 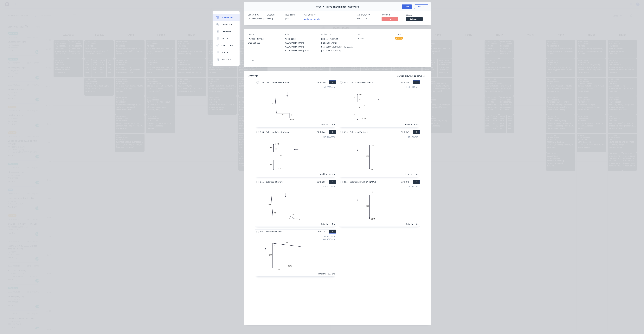 What do you see at coordinates (264, 34) in the screenshot?
I see `div: Contact` at bounding box center [264, 34].